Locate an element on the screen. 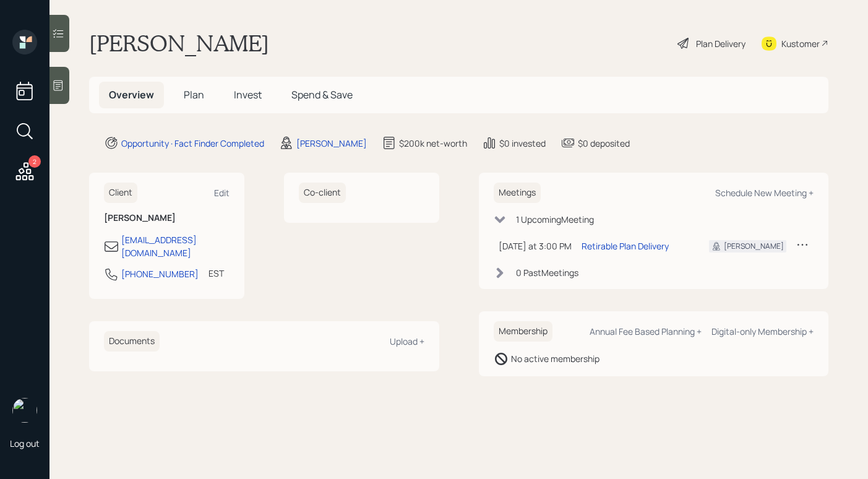  div: $200k net-worth is located at coordinates (433, 143).